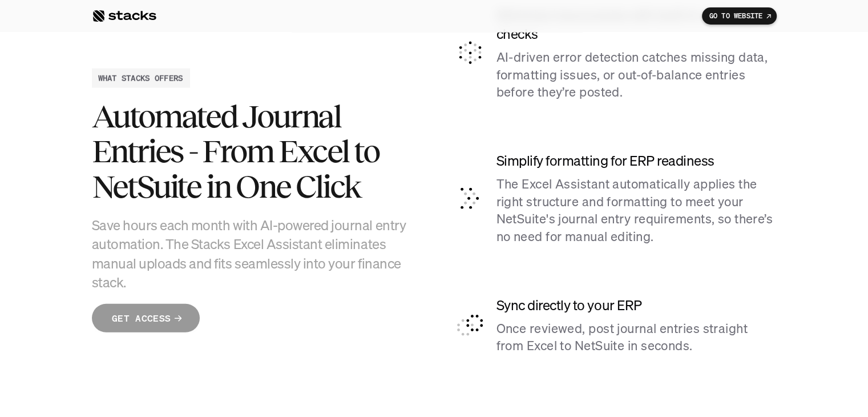  I want to click on p: GO TO WEBSITE, so click(736, 16).